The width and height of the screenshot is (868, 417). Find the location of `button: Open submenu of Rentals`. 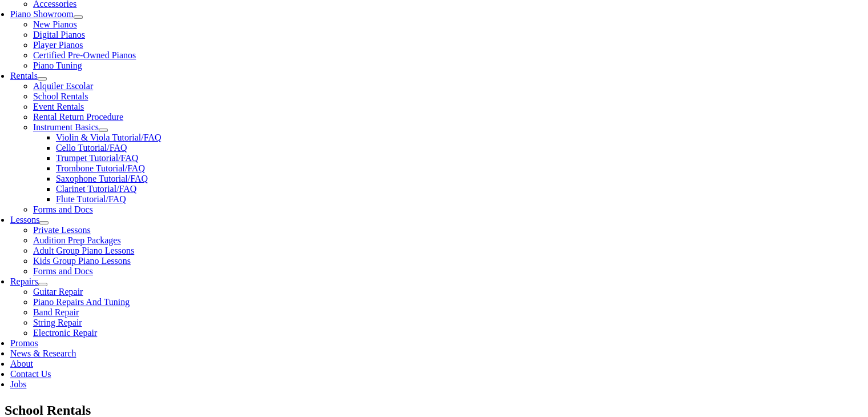

button: Open submenu of Rentals is located at coordinates (42, 79).